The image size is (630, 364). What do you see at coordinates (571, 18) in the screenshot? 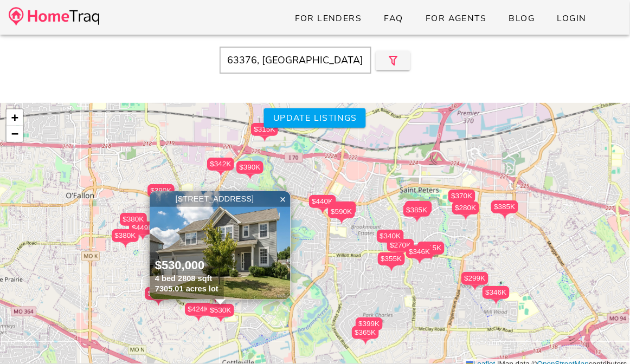
I see `a: Login` at bounding box center [571, 18].